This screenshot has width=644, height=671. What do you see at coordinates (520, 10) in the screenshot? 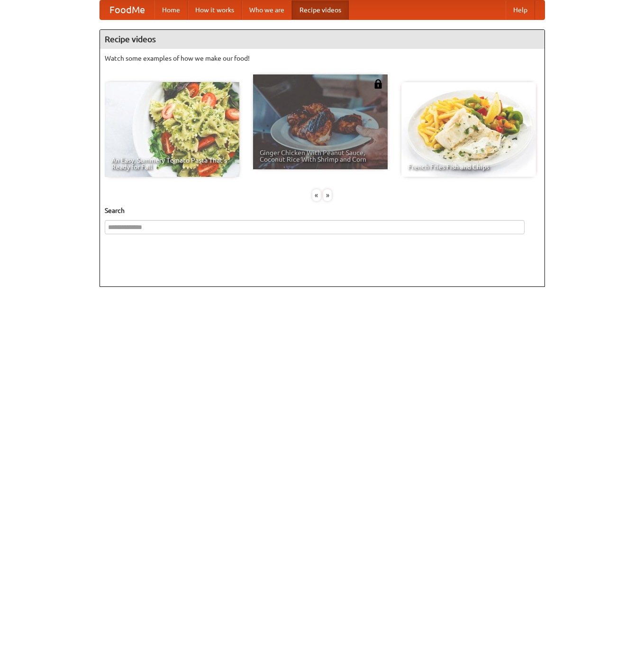
I see `a: Help` at bounding box center [520, 10].